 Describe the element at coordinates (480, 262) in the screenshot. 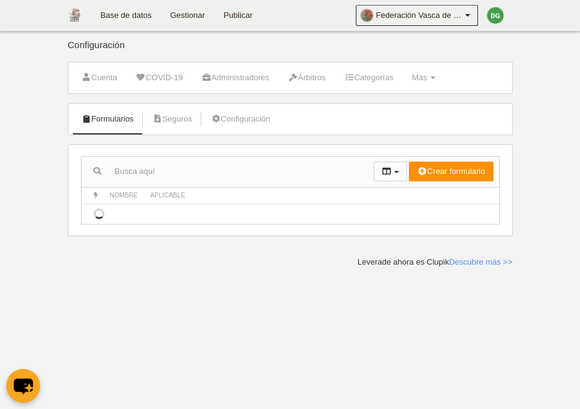

I see `a: Descubre más >>` at that location.